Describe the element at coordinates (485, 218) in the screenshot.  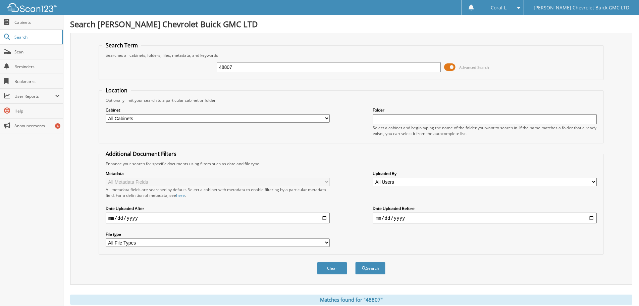
I see `input: end` at that location.